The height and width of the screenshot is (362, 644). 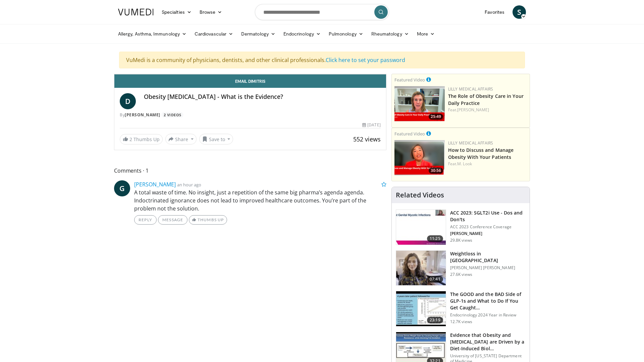 What do you see at coordinates (464, 163) in the screenshot?
I see `a: M. Look` at bounding box center [464, 163].